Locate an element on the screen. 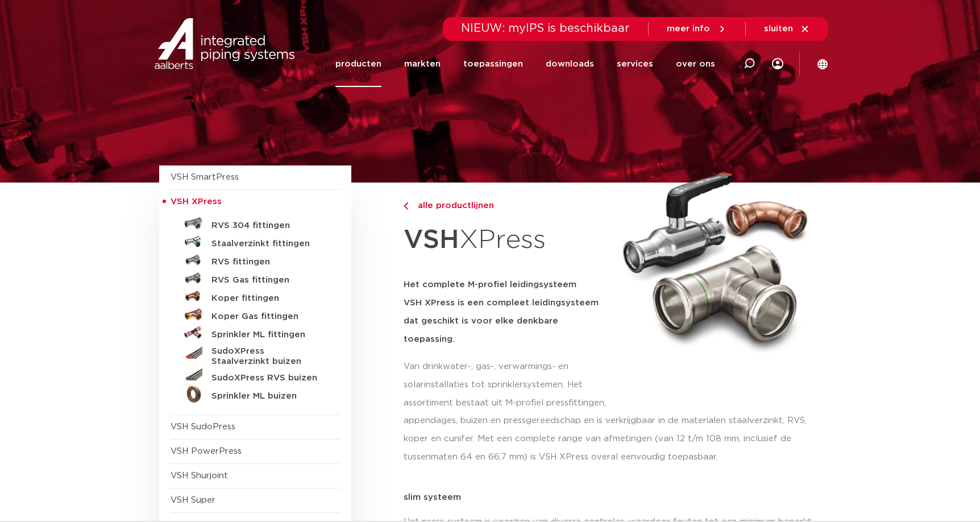  a: Staalverzinkt fittingen is located at coordinates (255, 242).